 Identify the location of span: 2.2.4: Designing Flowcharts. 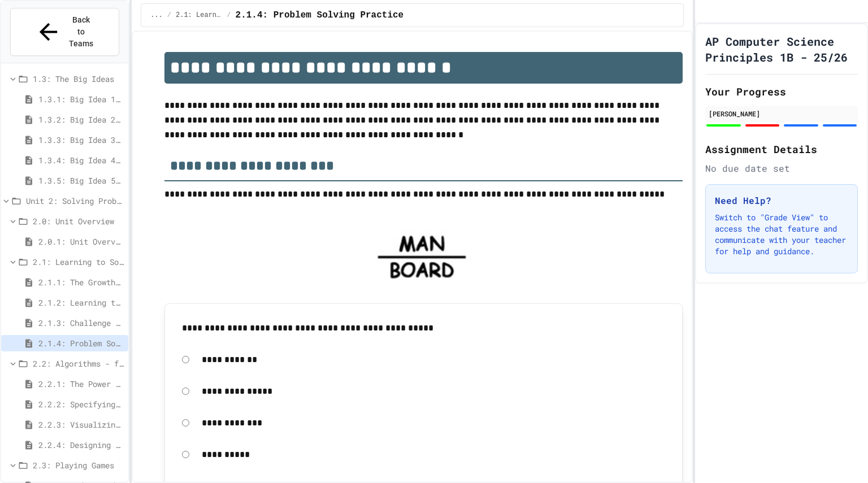
(81, 444).